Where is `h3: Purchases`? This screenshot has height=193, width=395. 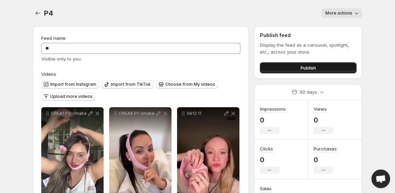 h3: Purchases is located at coordinates (325, 149).